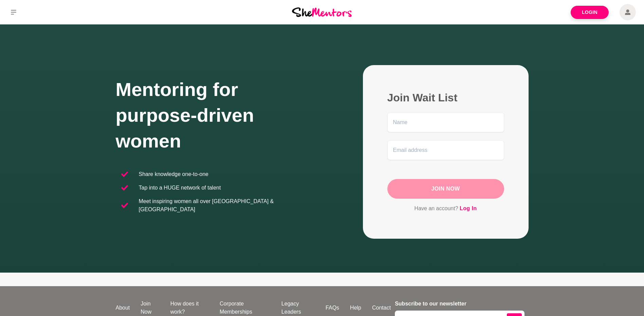 This screenshot has height=316, width=644. I want to click on a: Corporate Memberships, so click(245, 308).